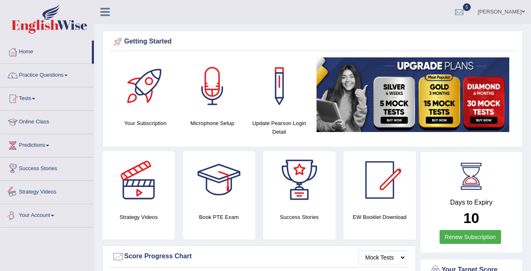 This screenshot has height=271, width=531. I want to click on a: Tests, so click(47, 98).